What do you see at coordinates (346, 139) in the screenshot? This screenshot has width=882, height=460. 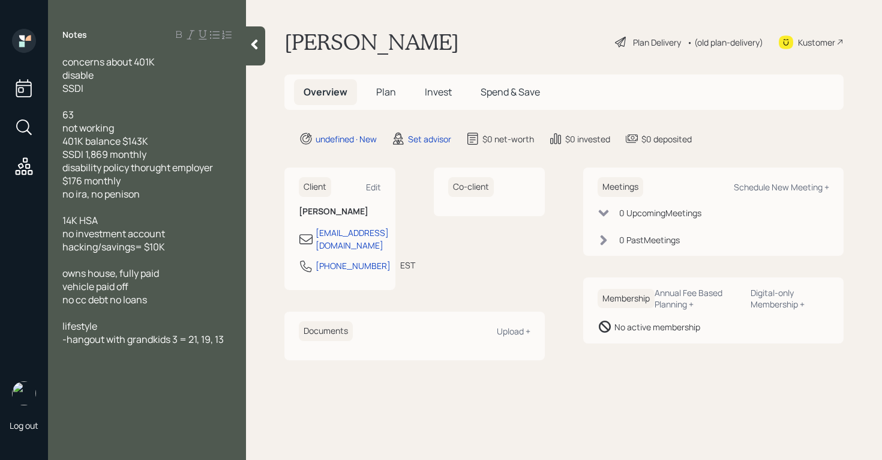 I see `div: undefined · New` at bounding box center [346, 139].